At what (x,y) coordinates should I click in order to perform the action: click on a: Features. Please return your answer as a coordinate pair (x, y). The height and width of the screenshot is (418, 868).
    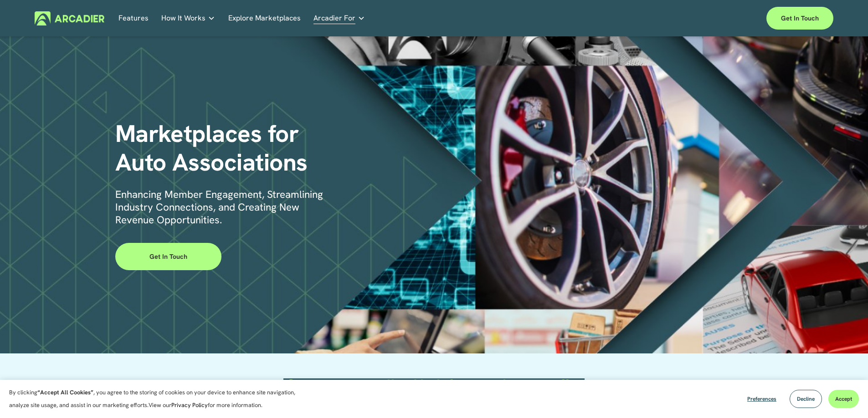
    Looking at the image, I should click on (133, 18).